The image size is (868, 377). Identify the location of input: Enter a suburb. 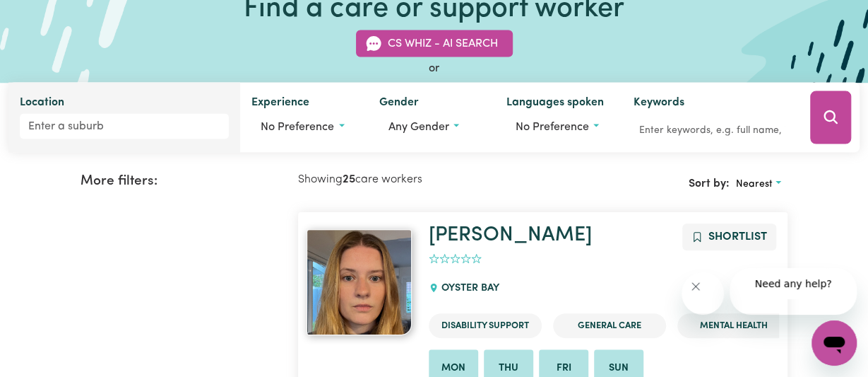
(124, 127).